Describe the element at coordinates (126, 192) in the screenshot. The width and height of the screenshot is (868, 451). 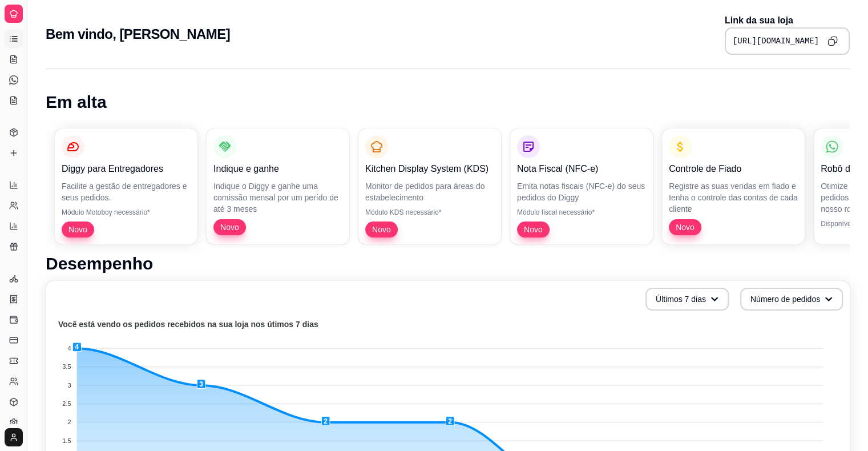
I see `p: Facilite a gestão de entregadores e seus pedidos.` at that location.